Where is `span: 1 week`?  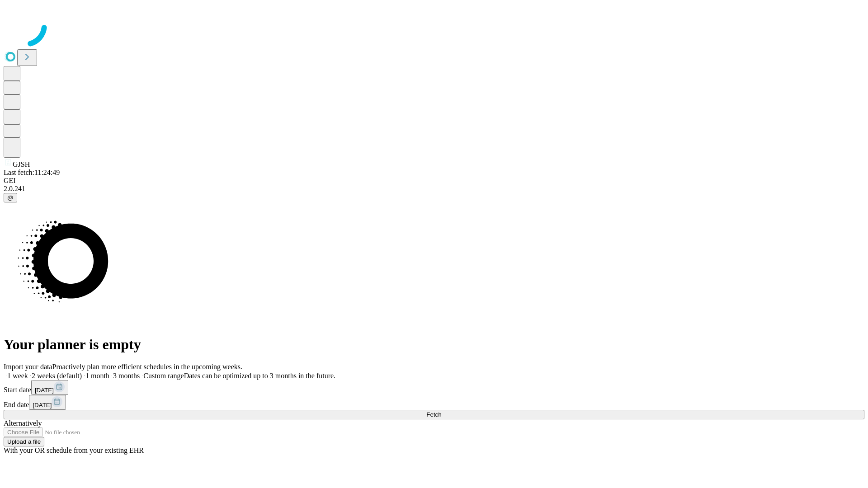 span: 1 week is located at coordinates (18, 376).